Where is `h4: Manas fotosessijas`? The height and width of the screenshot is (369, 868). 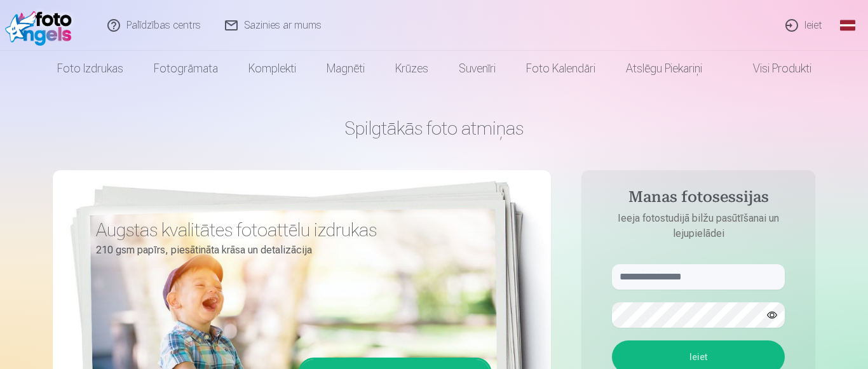 h4: Manas fotosessijas is located at coordinates (698, 199).